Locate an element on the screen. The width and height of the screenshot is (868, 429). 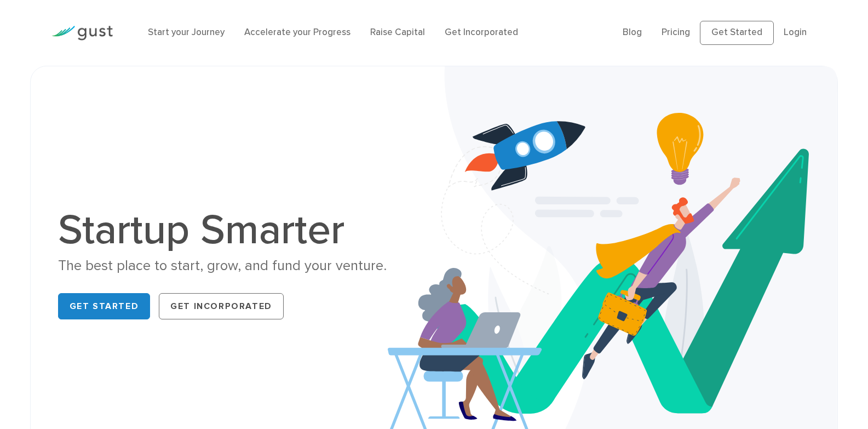
img: Gust Logo is located at coordinates (82, 33).